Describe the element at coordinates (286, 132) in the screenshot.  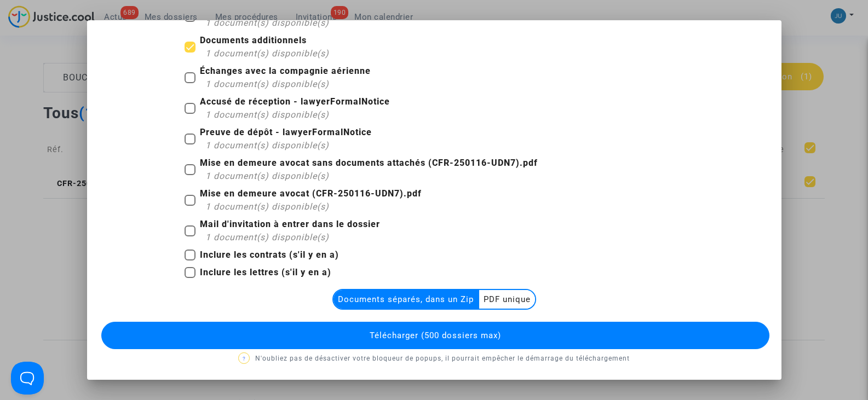
I see `b: Preuve de dépôt - lawyerFormalNotice` at that location.